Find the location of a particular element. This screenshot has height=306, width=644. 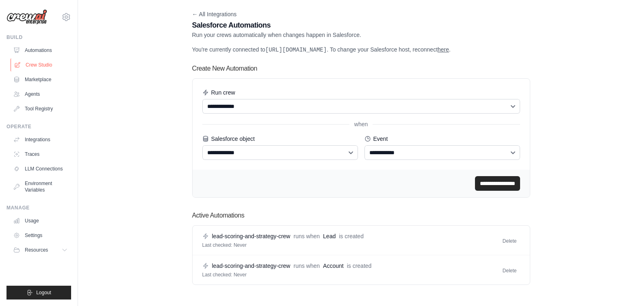

span: when is located at coordinates (361, 124).